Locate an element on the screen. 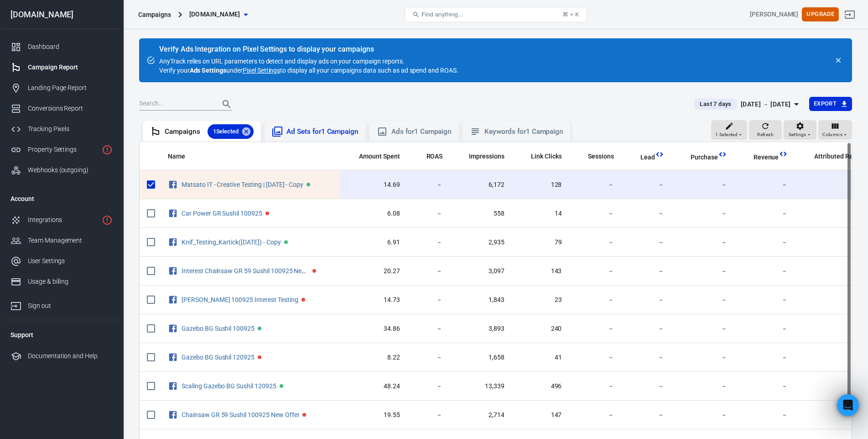  div: Documentation and Help is located at coordinates (70, 355).